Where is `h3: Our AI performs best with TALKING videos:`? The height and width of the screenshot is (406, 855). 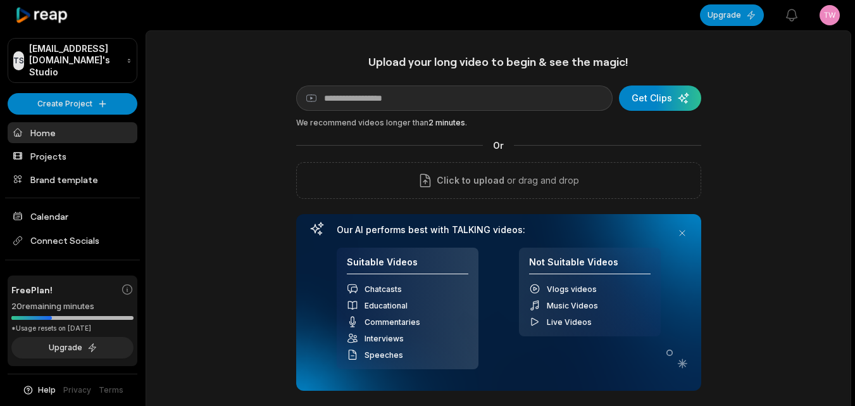
h3: Our AI performs best with TALKING videos: is located at coordinates (499, 230).